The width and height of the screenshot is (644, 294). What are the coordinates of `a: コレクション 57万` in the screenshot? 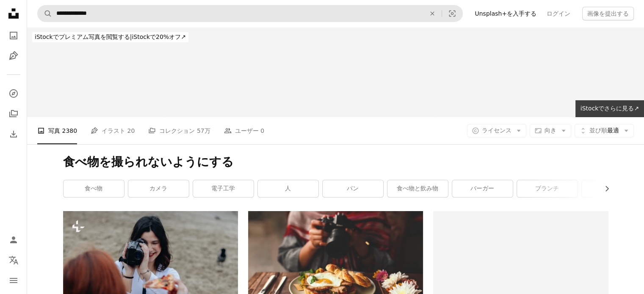 It's located at (179, 131).